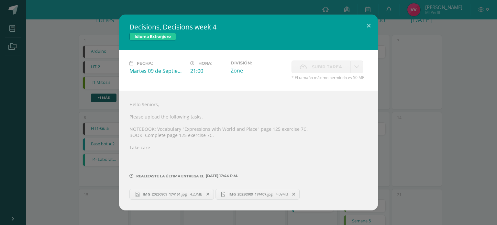 The image size is (497, 225). Describe the element at coordinates (208, 71) in the screenshot. I see `div: 21:00` at that location.